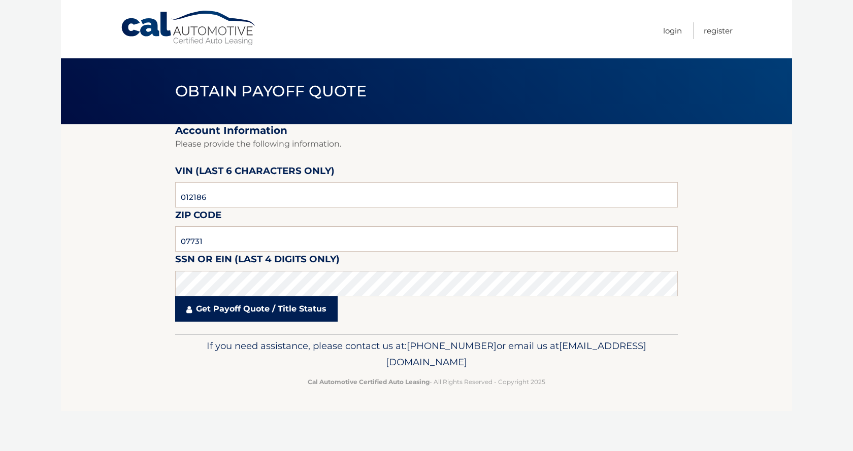 Image resolution: width=853 pixels, height=451 pixels. I want to click on a: Login, so click(672, 30).